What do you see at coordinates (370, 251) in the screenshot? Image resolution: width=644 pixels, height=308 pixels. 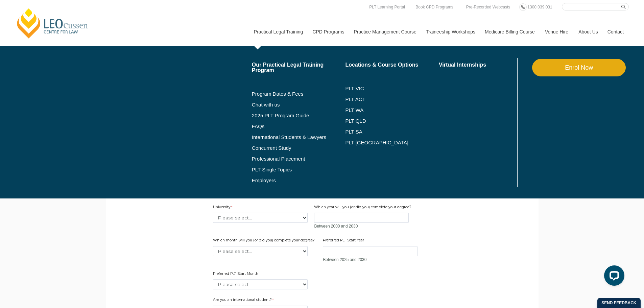 I see `input: Preferred PLT Start Year` at bounding box center [370, 251].